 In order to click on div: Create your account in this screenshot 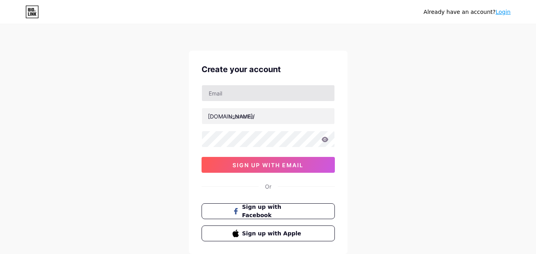, I will do `click(268, 69)`.